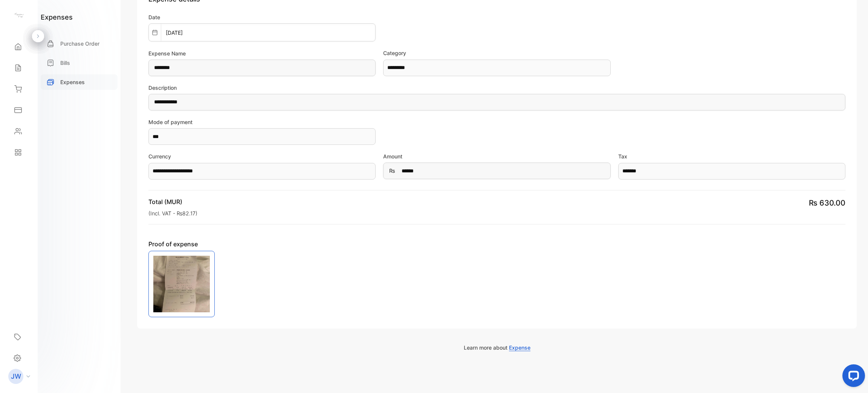 Image resolution: width=868 pixels, height=393 pixels. Describe the element at coordinates (173, 213) in the screenshot. I see `p: (Incl. VAT - ₨82.17)` at that location.